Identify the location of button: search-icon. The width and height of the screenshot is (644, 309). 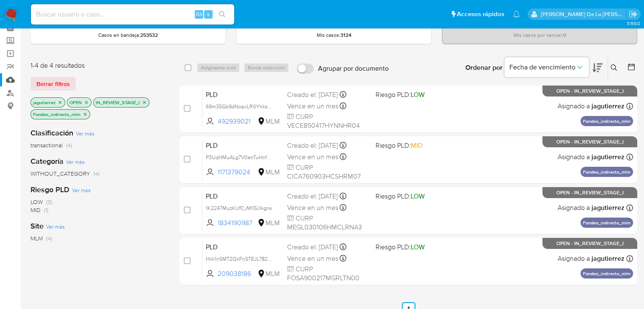
(222, 14).